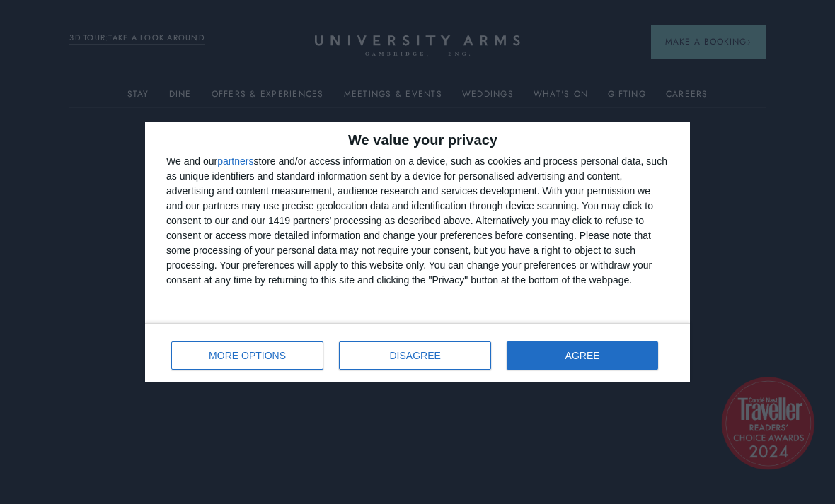 This screenshot has height=504, width=835. I want to click on h2: We value your privacy, so click(418, 140).